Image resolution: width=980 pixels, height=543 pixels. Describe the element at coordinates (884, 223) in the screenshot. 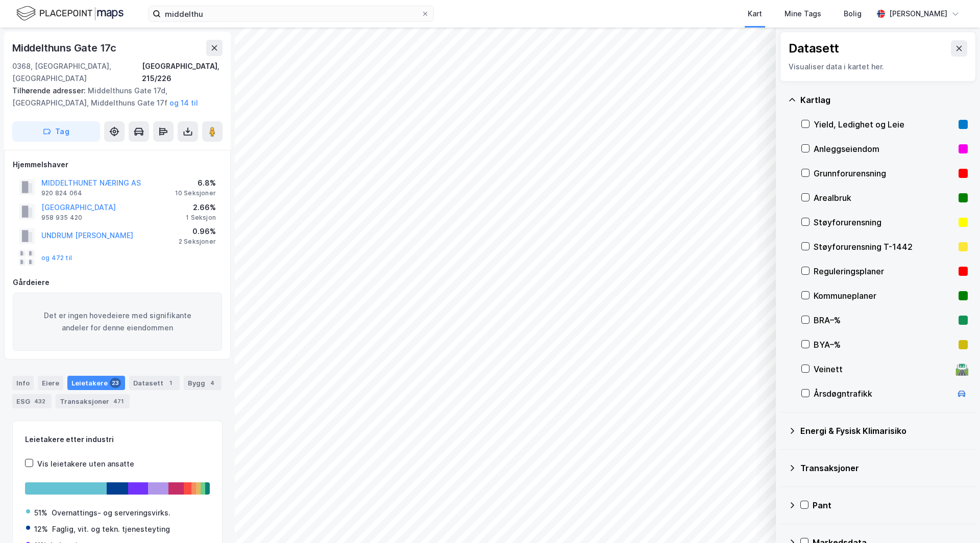

I see `div: Støyforurensning` at that location.